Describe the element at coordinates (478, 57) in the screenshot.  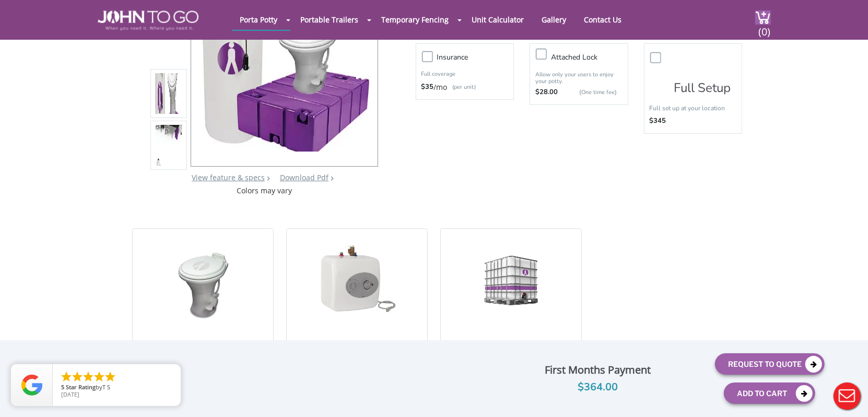
I see `h3: Insurance` at that location.